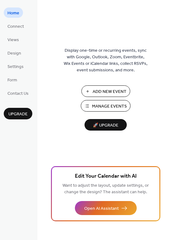 This screenshot has width=174, height=240. Describe the element at coordinates (18, 114) in the screenshot. I see `span: Upgrade` at that location.